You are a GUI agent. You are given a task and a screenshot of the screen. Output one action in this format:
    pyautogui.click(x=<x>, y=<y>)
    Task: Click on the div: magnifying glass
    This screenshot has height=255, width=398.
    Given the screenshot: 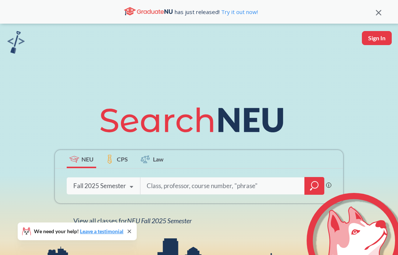 What is the action you would take?
    pyautogui.click(x=315, y=186)
    